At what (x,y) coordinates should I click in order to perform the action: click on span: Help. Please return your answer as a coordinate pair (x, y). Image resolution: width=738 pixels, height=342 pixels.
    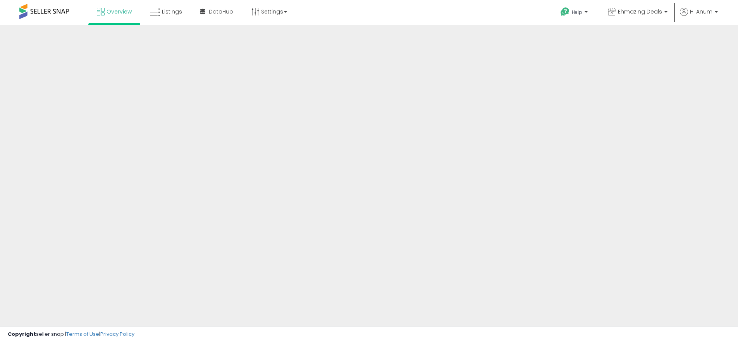
    Looking at the image, I should click on (576, 12).